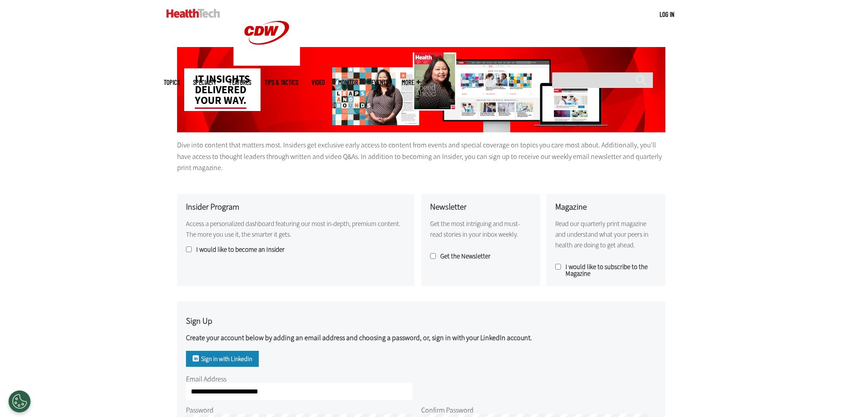  I want to click on a: Events, so click(380, 82).